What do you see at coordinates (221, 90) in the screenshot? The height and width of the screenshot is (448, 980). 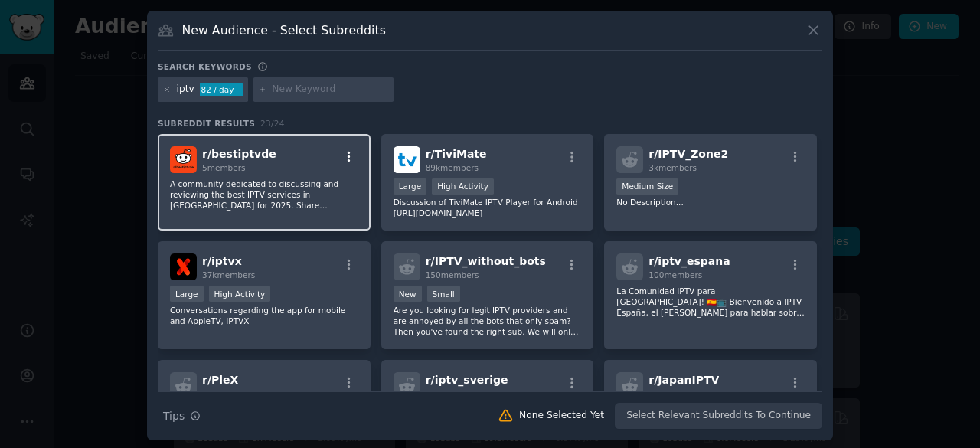 I see `div: 82 / day` at bounding box center [221, 90].